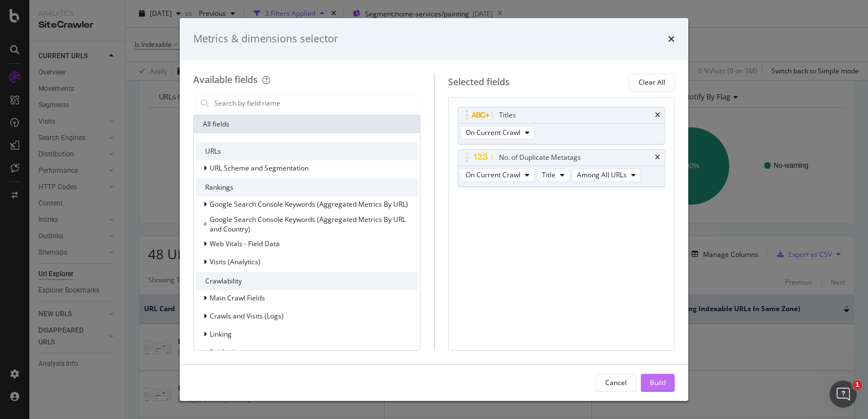 This screenshot has height=419, width=868. I want to click on div: TitlestimesOn Current Crawl, so click(561, 125).